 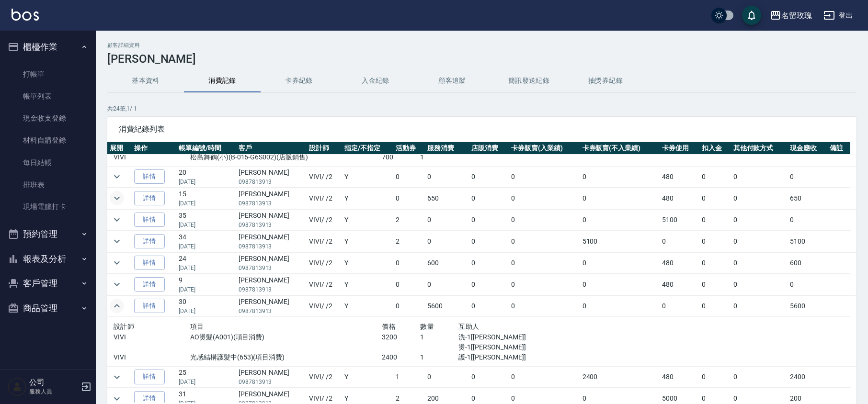 What do you see at coordinates (272, 148) in the screenshot?
I see `th: 客戶` at bounding box center [272, 148].